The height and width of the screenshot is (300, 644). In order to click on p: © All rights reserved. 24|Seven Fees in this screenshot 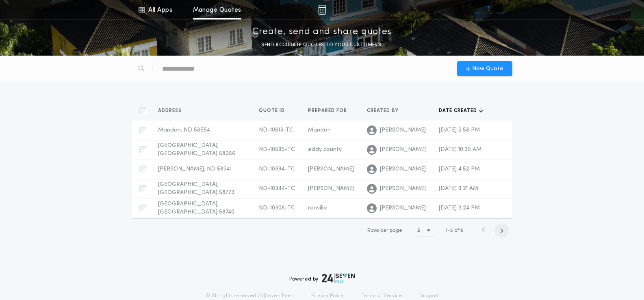, I will do `click(250, 296)`.